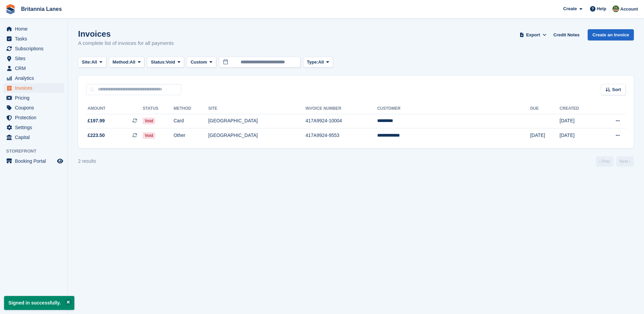 This screenshot has height=314, width=644. Describe the element at coordinates (191, 121) in the screenshot. I see `td: Card` at that location.